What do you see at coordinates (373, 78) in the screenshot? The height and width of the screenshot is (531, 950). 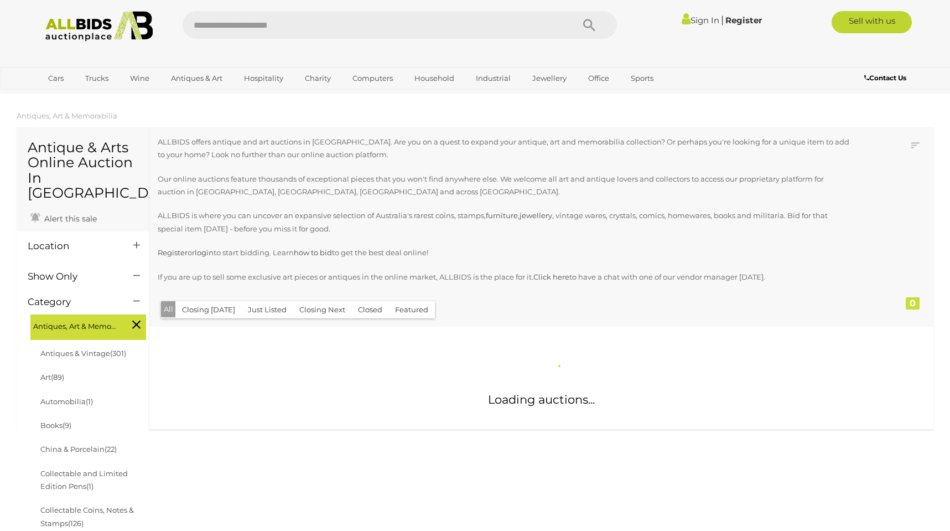 I see `a: Computers` at bounding box center [373, 78].